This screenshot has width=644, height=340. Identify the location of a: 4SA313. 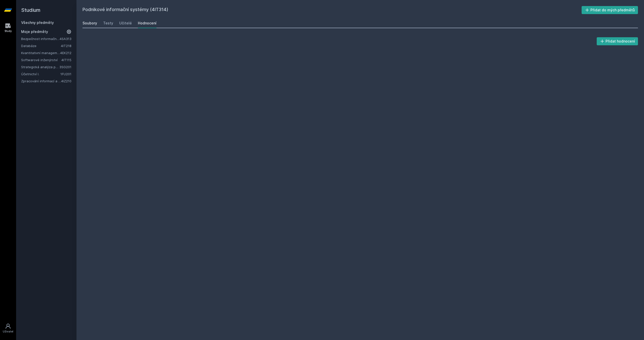
(65, 39).